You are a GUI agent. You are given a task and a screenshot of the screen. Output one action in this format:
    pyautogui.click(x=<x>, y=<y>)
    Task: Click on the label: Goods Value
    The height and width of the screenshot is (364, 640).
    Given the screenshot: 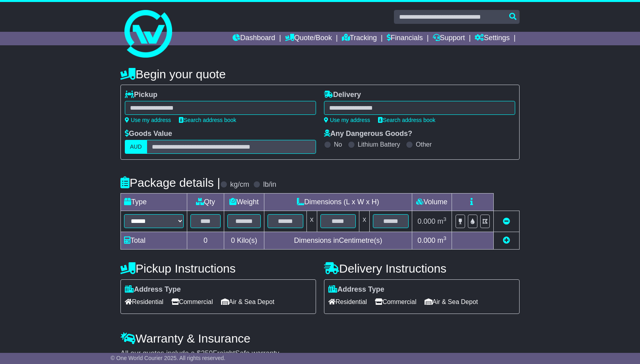 What is the action you would take?
    pyautogui.click(x=148, y=134)
    